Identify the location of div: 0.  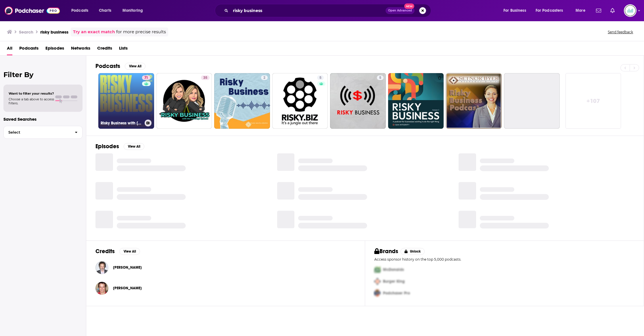
(440, 101).